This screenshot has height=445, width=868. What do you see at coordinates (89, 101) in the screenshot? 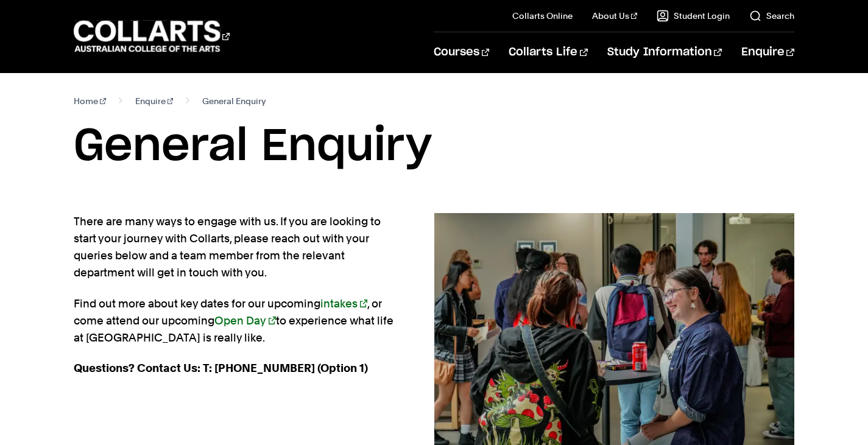
I see `a: Home` at bounding box center [89, 101].